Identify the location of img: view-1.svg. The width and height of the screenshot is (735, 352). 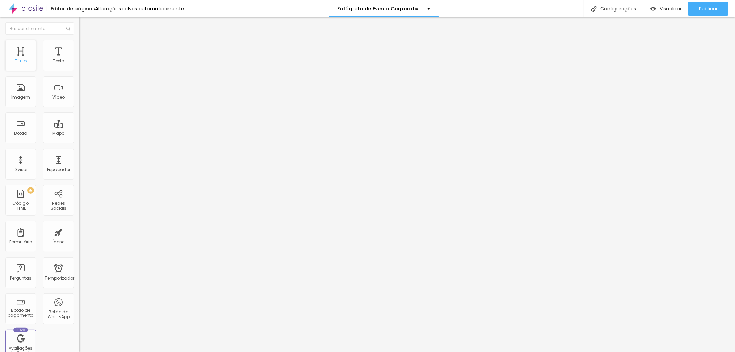
(653, 9).